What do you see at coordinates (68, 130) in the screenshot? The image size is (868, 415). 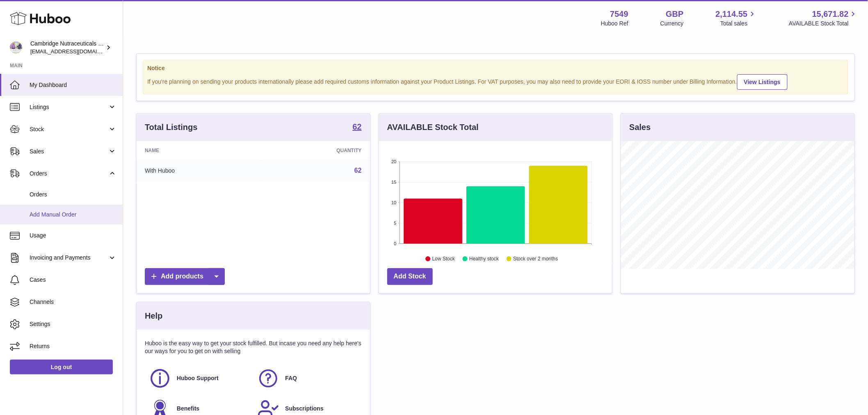 I see `span: Stock` at bounding box center [68, 130].